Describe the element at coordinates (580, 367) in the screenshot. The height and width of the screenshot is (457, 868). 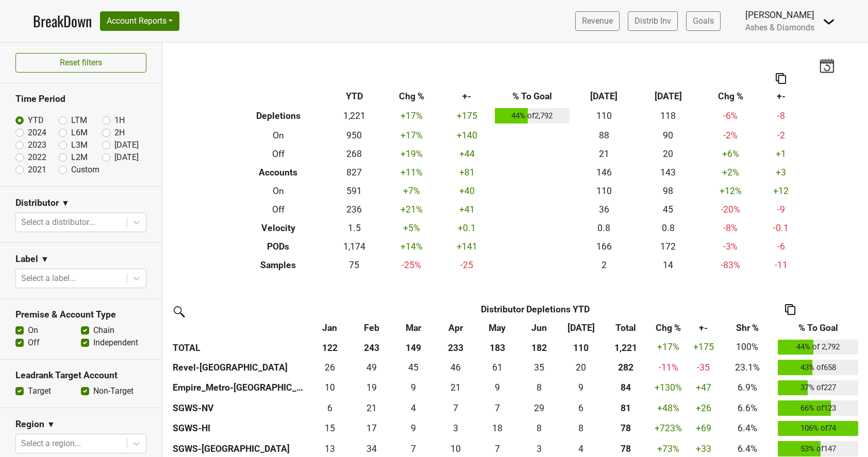
I see `td: 20.25` at that location.